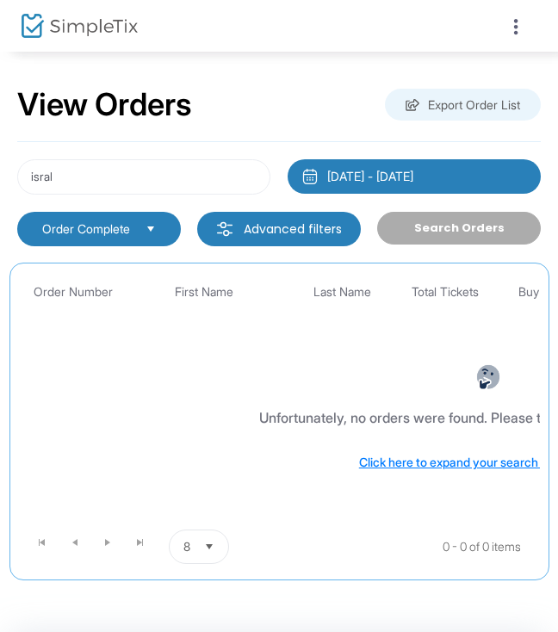 Image resolution: width=558 pixels, height=632 pixels. What do you see at coordinates (279, 397) in the screenshot?
I see `div: Data table` at bounding box center [279, 397].